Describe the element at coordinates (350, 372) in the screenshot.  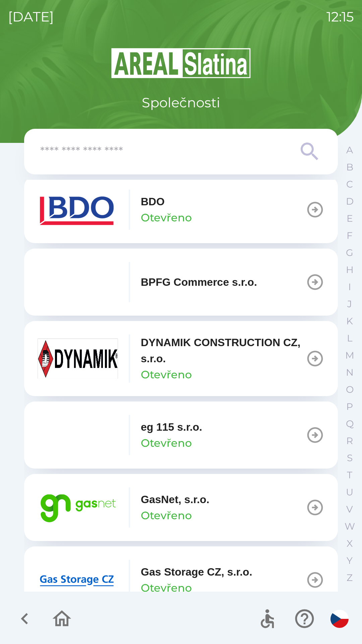
I see `button: N` at that location.